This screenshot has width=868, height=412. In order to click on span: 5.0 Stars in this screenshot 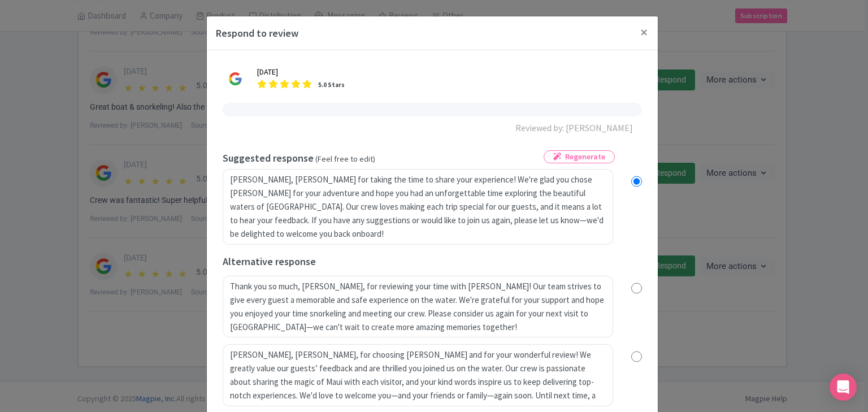, I will do `click(331, 85)`.